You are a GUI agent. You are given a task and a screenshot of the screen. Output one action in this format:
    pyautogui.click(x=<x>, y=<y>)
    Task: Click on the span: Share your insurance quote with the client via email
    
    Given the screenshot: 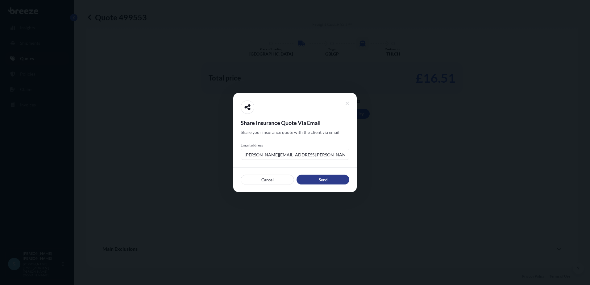 What is the action you would take?
    pyautogui.click(x=290, y=132)
    